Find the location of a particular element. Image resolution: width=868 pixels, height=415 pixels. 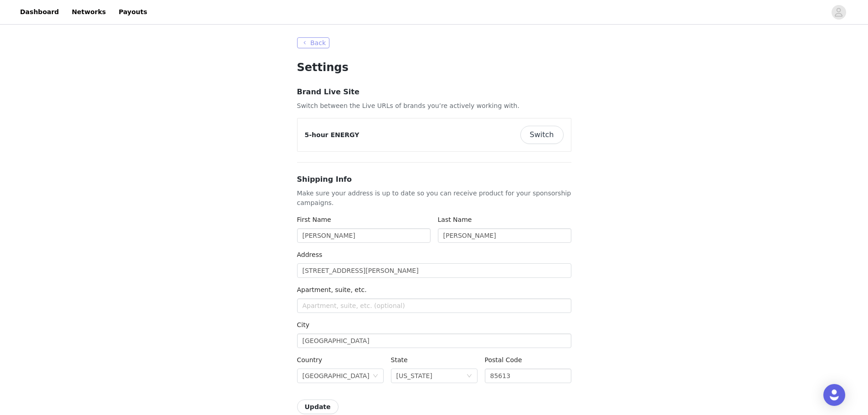

label: Last Name is located at coordinates (455, 219).